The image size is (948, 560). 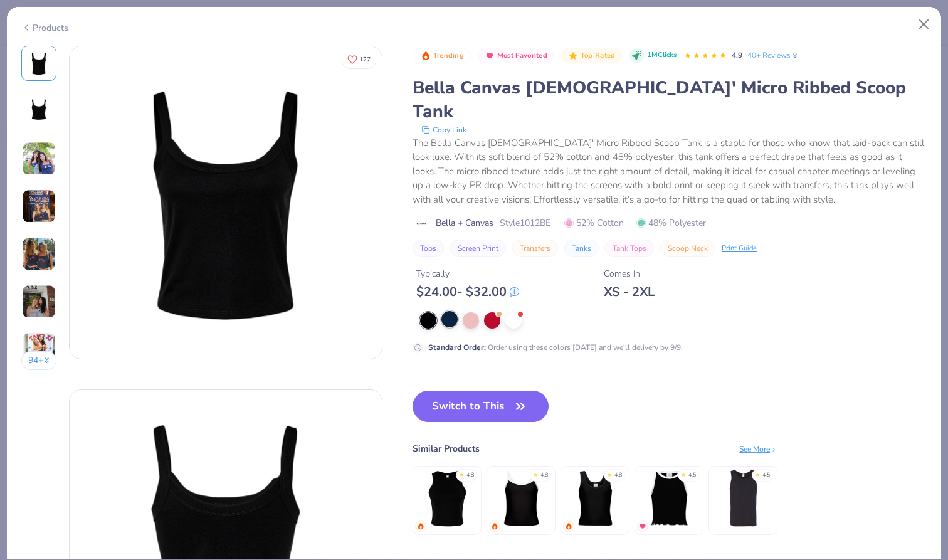 What do you see at coordinates (629, 291) in the screenshot?
I see `div: XS - 2XL` at bounding box center [629, 291].